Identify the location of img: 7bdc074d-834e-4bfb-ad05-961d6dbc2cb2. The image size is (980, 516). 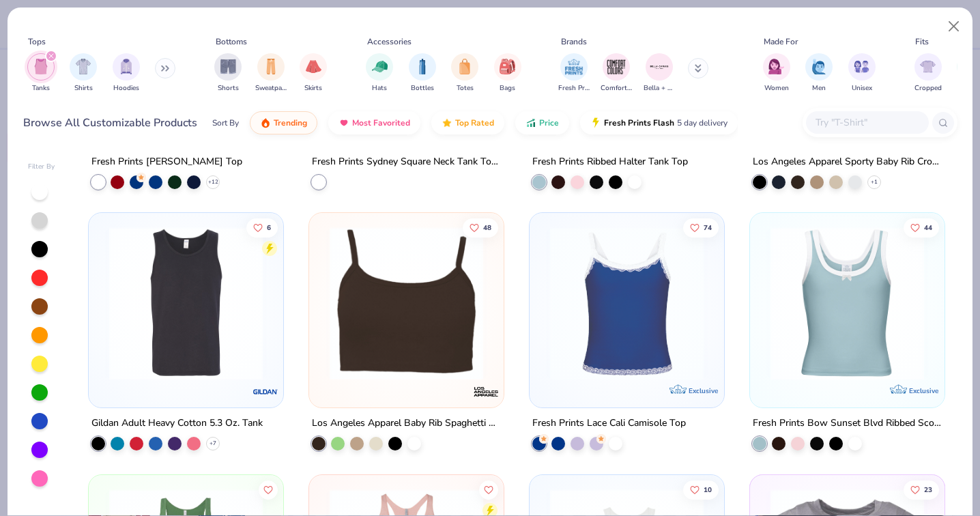
(793, 303).